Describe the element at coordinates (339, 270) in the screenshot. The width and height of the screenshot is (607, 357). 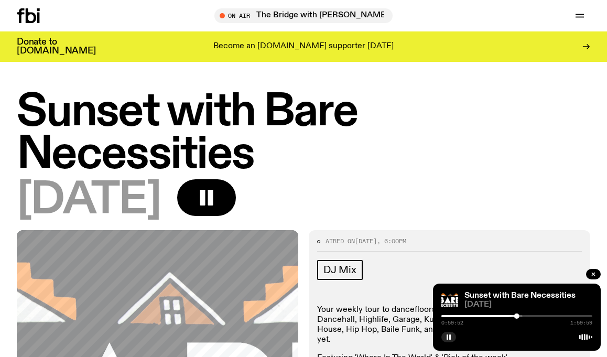
I see `span: DJ Mix` at that location.